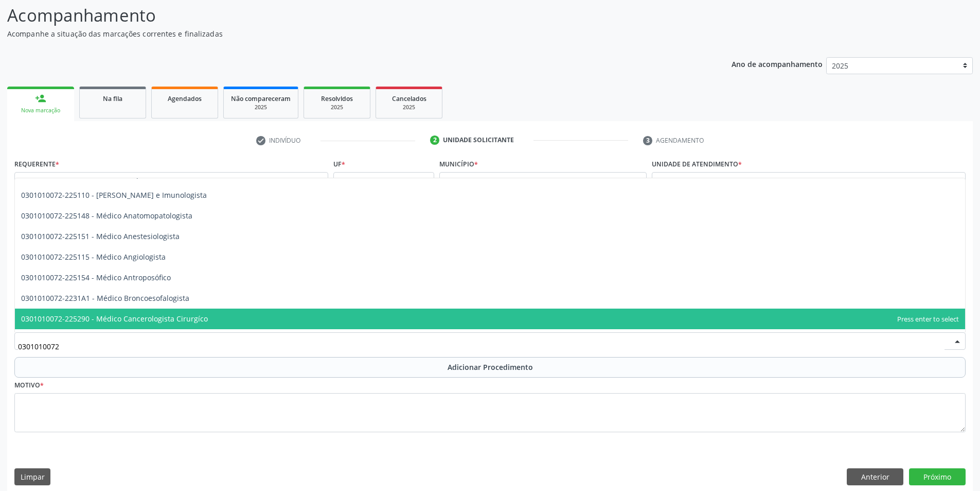 Image resolution: width=980 pixels, height=491 pixels. Describe the element at coordinates (261, 98) in the screenshot. I see `span: Não compareceram` at that location.